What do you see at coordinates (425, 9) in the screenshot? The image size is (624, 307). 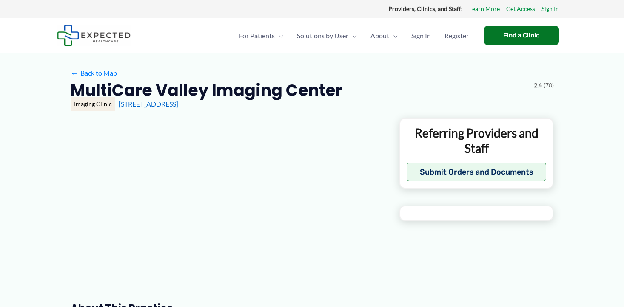 I see `strong: Providers, Clinics, and Staff:` at bounding box center [425, 9].